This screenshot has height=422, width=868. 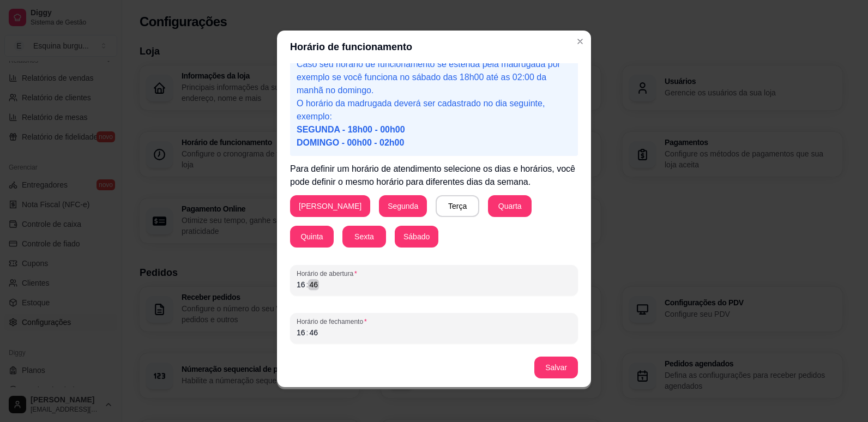 I want to click on span: SEGUNDA - 18h00 - 00h00, so click(x=351, y=130).